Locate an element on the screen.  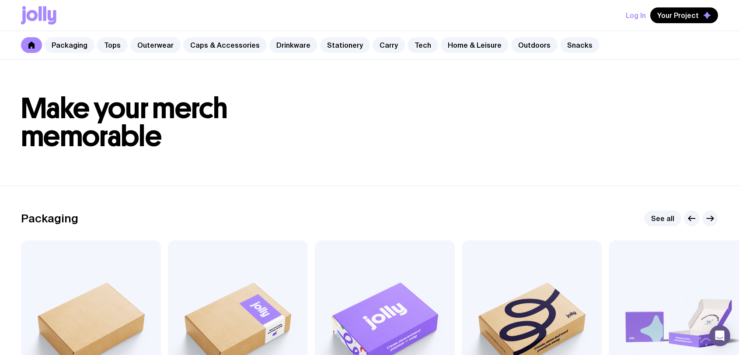
a: Tops is located at coordinates (112, 45).